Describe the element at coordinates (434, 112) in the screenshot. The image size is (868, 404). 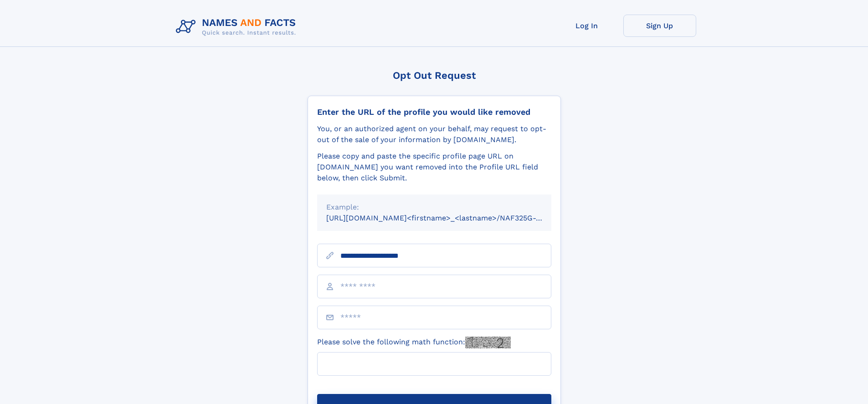
I see `div: Enter the URL of the profile you would like removed` at that location.